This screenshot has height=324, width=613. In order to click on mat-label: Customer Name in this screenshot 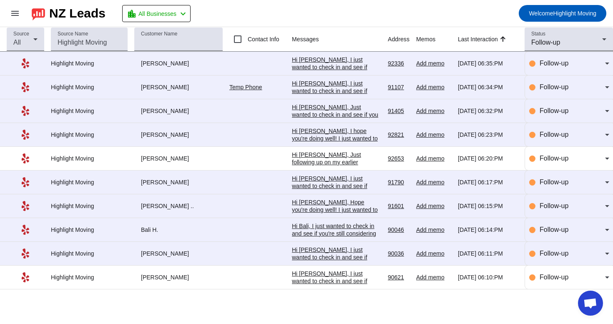, I will do `click(159, 34)`.